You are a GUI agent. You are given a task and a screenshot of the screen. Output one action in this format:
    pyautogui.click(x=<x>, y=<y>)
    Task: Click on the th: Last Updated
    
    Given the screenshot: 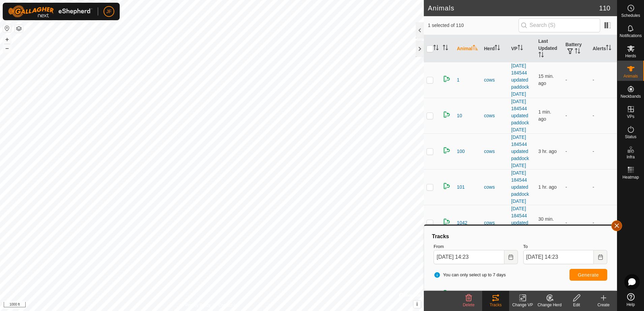 What is the action you would take?
    pyautogui.click(x=549, y=49)
    